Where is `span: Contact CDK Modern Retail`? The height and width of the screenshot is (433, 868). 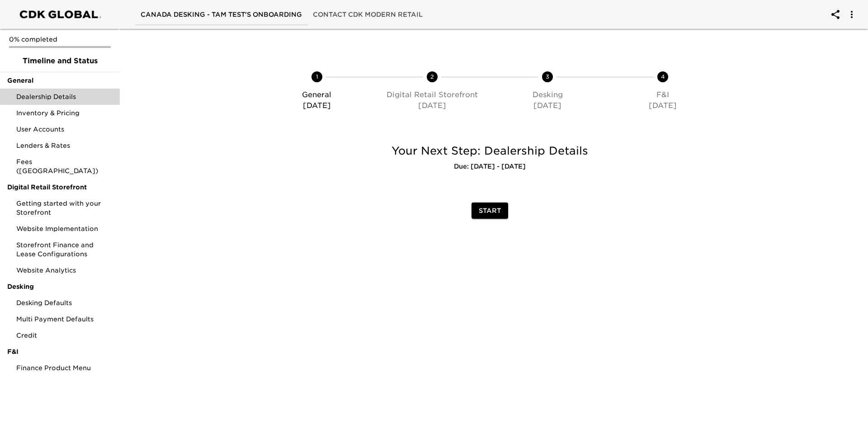 span: Contact CDK Modern Retail is located at coordinates (368, 14).